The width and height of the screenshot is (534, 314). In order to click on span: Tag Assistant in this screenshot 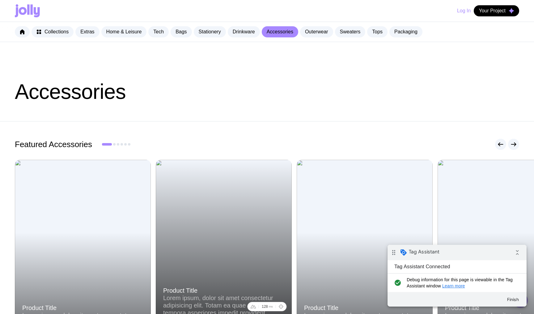, I will do `click(36, 7)`.